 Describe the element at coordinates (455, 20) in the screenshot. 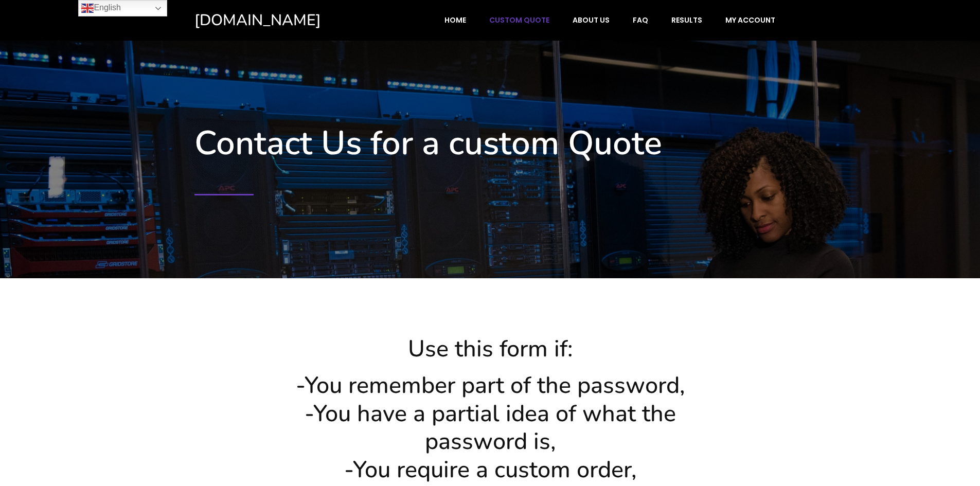

I see `span: Home` at that location.